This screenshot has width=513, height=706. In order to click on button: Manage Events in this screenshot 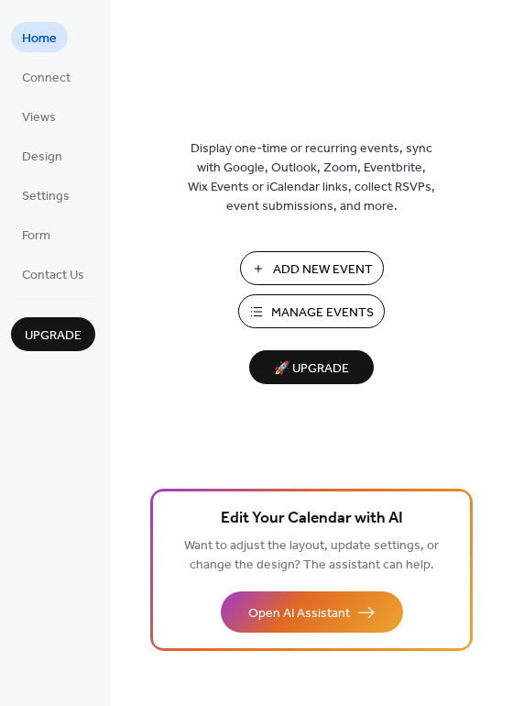, I will do `click(312, 311)`.